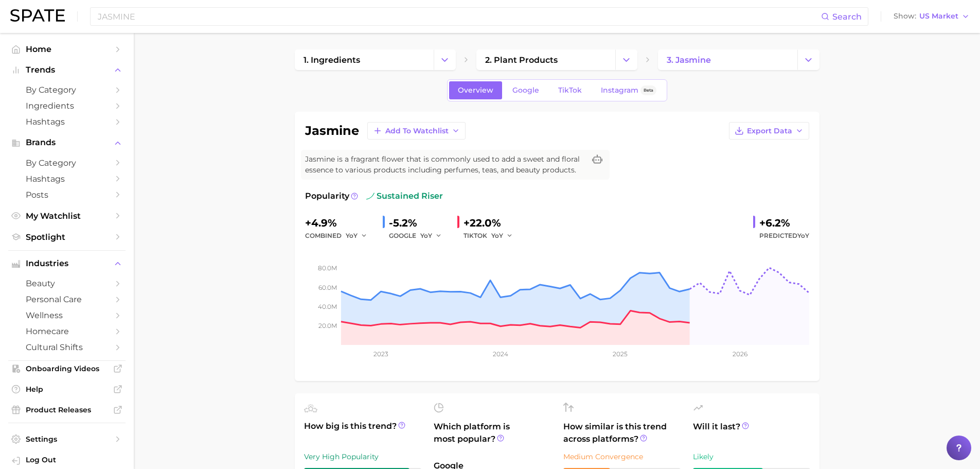 This screenshot has width=980, height=469. What do you see at coordinates (689, 60) in the screenshot?
I see `span: 3. jasmine` at bounding box center [689, 60].